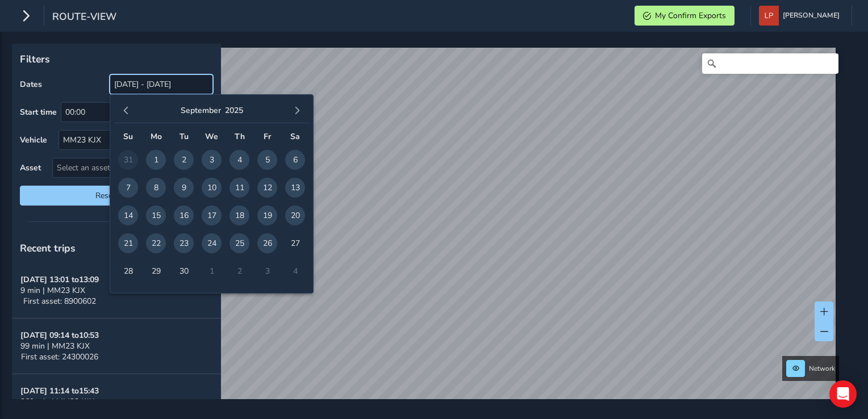 The width and height of the screenshot is (868, 419). Describe the element at coordinates (128, 215) in the screenshot. I see `span: 14` at that location.